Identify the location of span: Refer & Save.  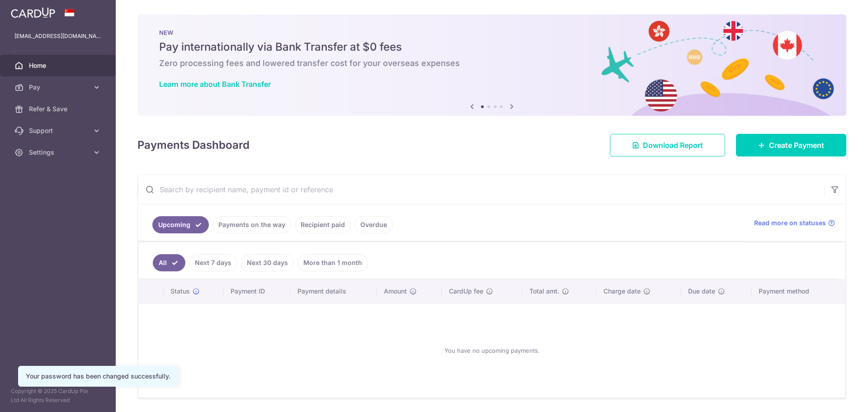
(59, 109).